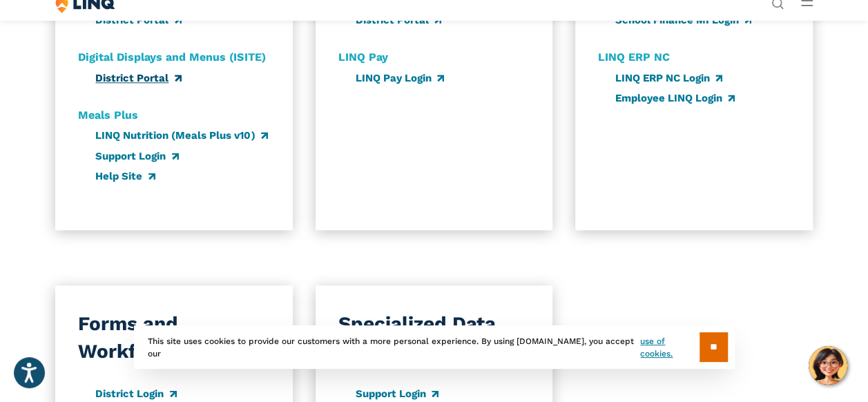 The width and height of the screenshot is (868, 402). Describe the element at coordinates (675, 98) in the screenshot. I see `a: Employee LINQ Login` at that location.